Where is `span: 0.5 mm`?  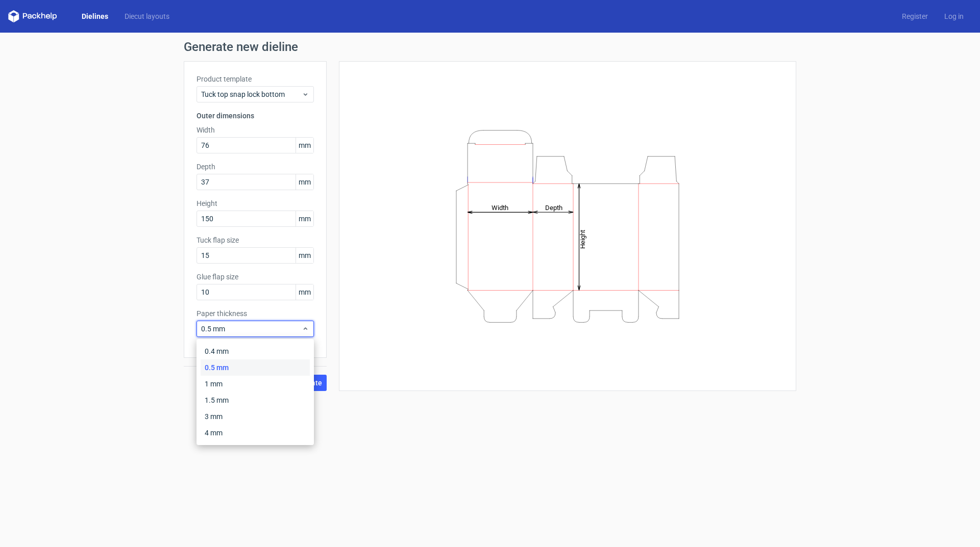 span: 0.5 mm is located at coordinates (251, 329).